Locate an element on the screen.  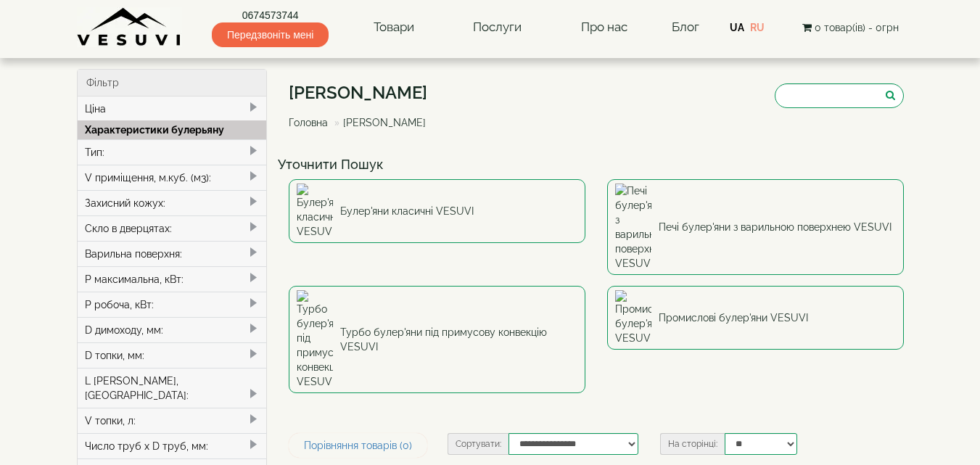
a: Блог is located at coordinates (686, 27).